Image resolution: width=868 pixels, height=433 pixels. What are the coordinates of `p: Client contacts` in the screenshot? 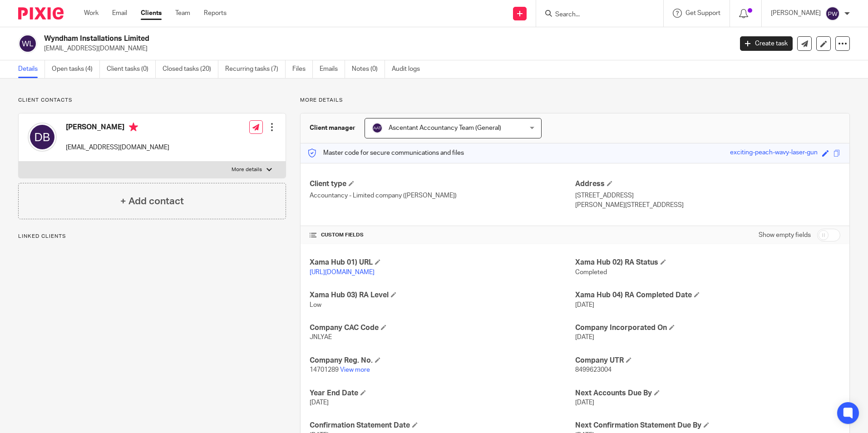 It's located at (152, 101).